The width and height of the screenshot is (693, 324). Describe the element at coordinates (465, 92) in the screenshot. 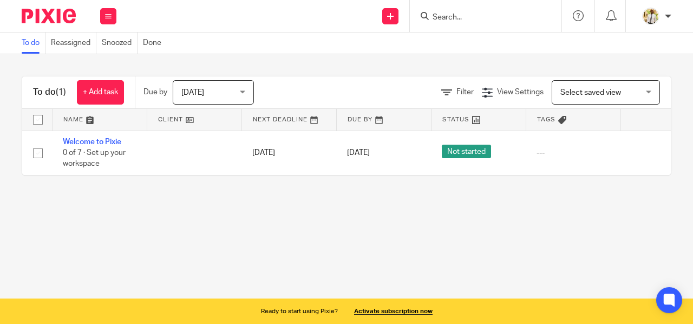

I see `span: Filter` at that location.